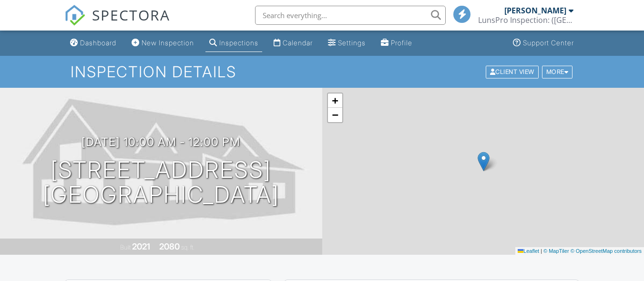 This screenshot has width=644, height=281. I want to click on a: © OpenStreetMap contributors, so click(606, 251).